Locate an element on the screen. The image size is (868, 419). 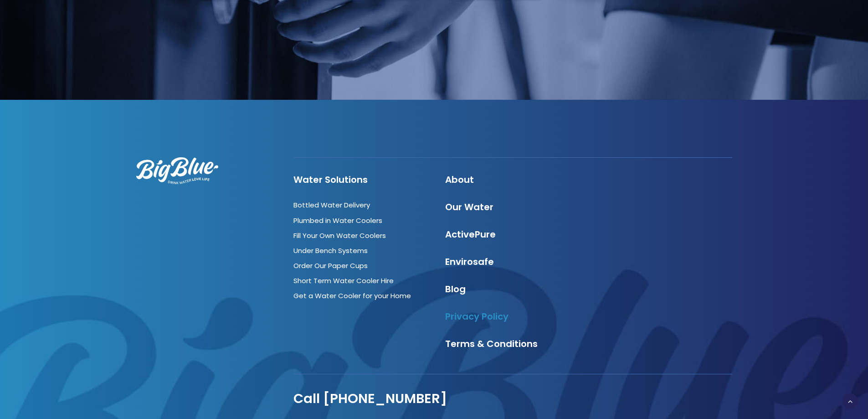
a: Fill Your Own Water Coolers is located at coordinates (339, 235).